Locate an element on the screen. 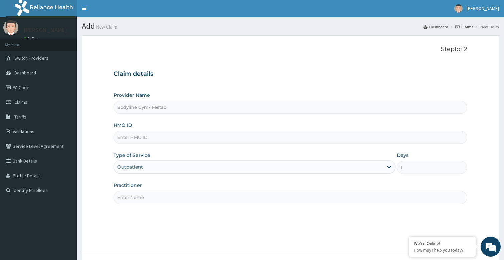  label: Practitioner is located at coordinates (128, 185).